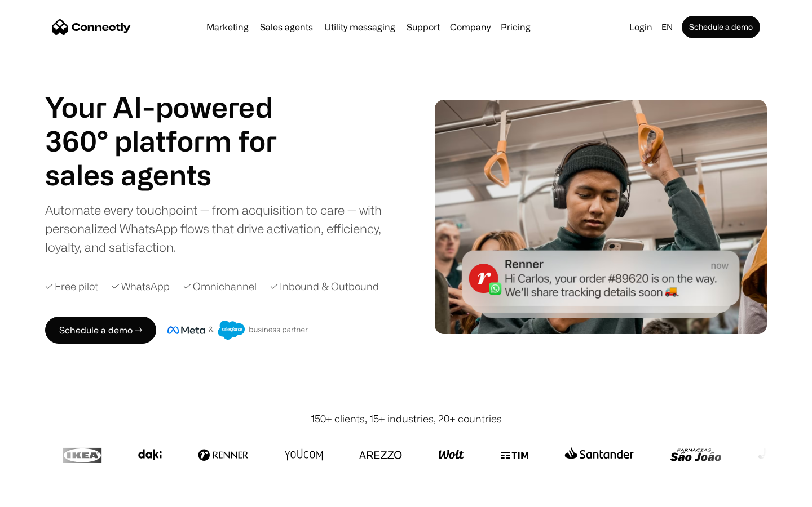 The image size is (812, 507). What do you see at coordinates (101, 330) in the screenshot?
I see `a: Schedule a demo →` at bounding box center [101, 330].